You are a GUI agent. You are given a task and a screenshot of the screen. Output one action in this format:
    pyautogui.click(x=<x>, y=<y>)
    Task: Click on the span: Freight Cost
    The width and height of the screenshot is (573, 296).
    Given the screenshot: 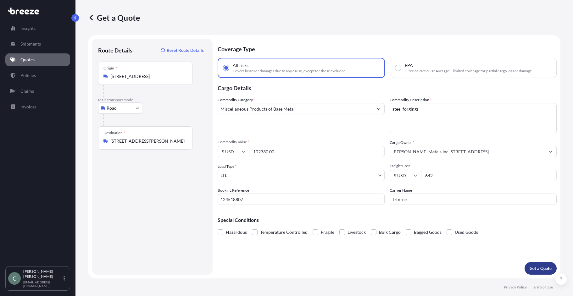 What is the action you would take?
    pyautogui.click(x=473, y=166)
    